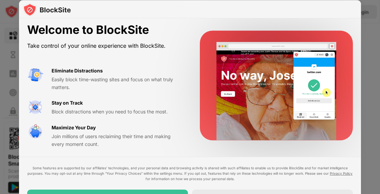 The width and height of the screenshot is (380, 194). Describe the element at coordinates (117, 83) in the screenshot. I see `div: Easily block time-wasting sites and focus on what truly matters.` at that location.